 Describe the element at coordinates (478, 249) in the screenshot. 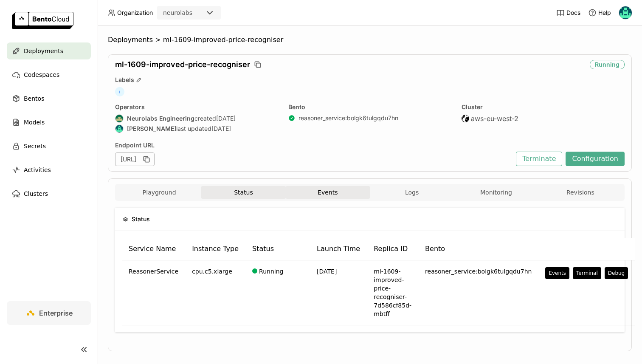

I see `th: Bento` at that location.